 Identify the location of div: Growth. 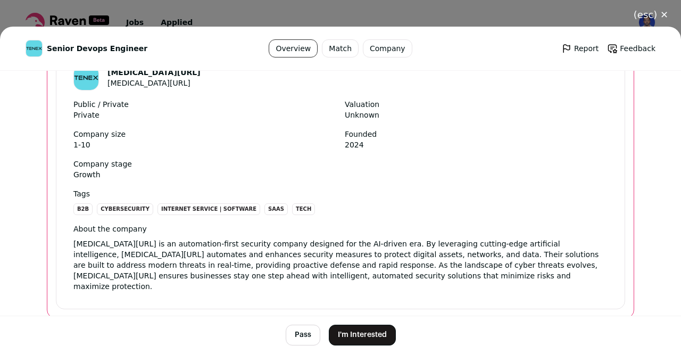
(87, 175).